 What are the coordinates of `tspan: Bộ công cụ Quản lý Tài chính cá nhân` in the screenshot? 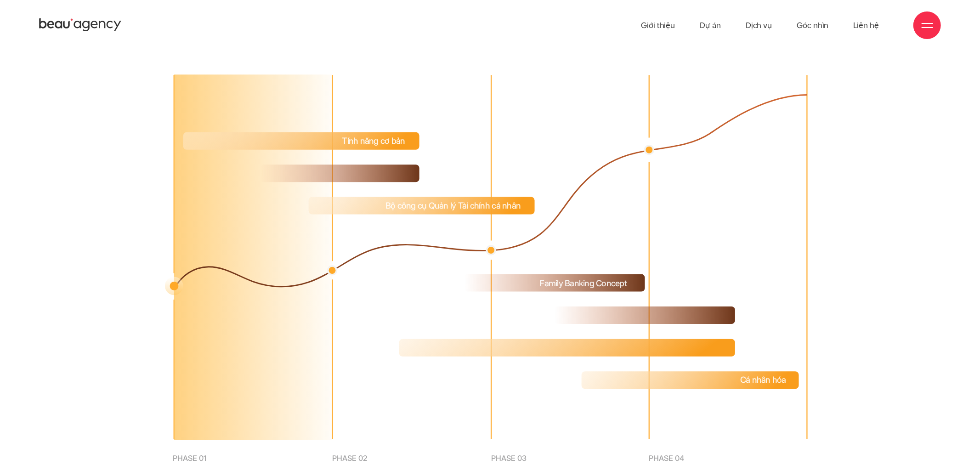 It's located at (453, 206).